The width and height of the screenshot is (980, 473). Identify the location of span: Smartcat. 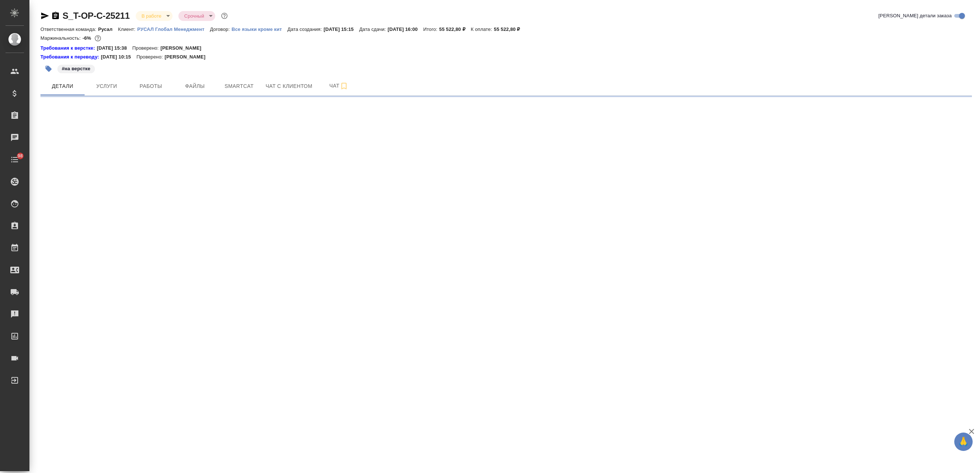
(239, 86).